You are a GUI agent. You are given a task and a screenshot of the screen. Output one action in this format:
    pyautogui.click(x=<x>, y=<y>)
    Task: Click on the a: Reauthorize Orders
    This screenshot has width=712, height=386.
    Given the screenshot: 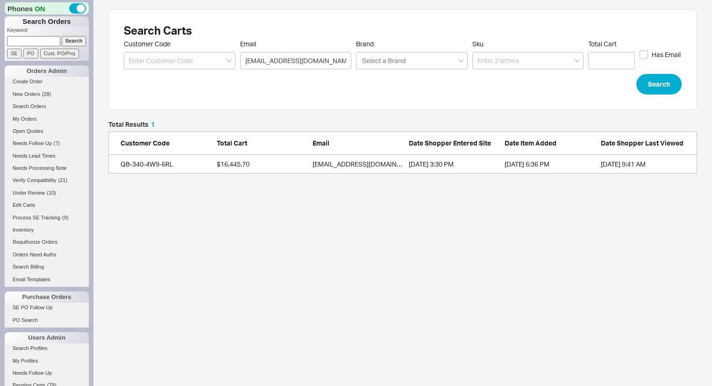 What is the action you would take?
    pyautogui.click(x=47, y=242)
    